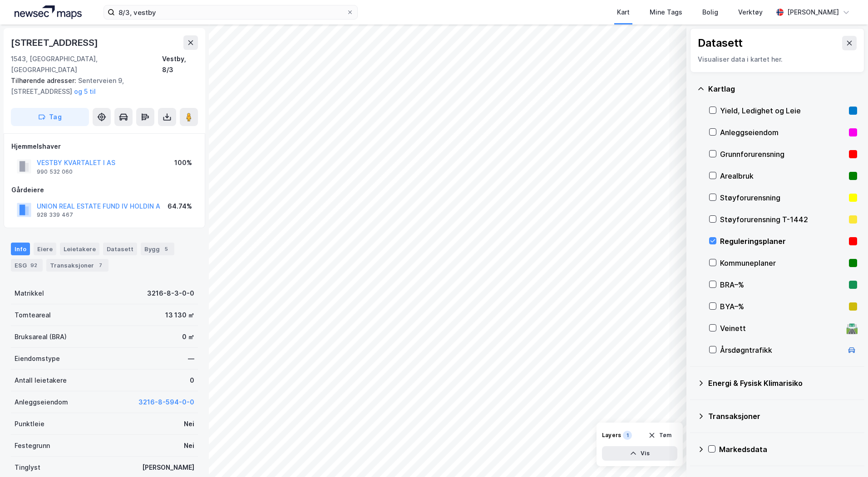 This screenshot has height=477, width=868. I want to click on div: Matrikkel, so click(29, 294).